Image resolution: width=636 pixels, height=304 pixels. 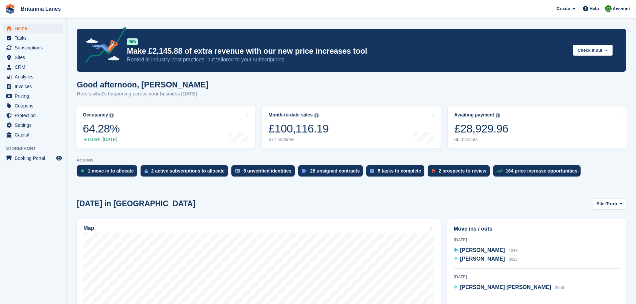 What do you see at coordinates (611, 204) in the screenshot?
I see `span: Truro` at bounding box center [611, 204].